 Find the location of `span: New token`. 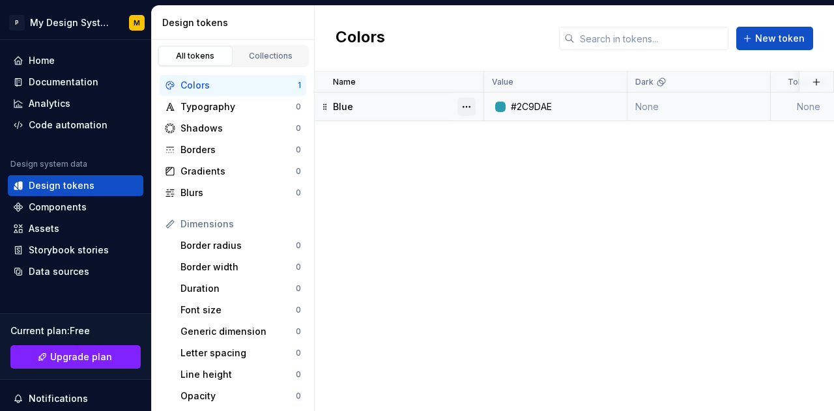

span: New token is located at coordinates (780, 38).